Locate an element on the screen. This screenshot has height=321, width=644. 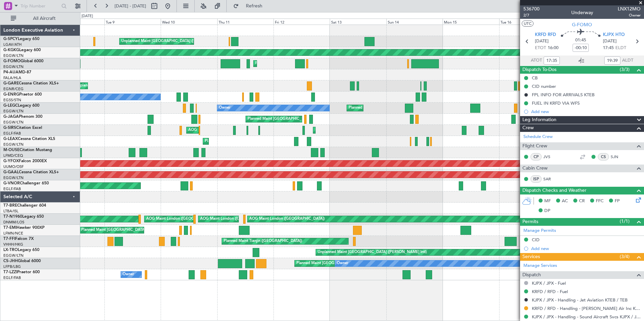
span: G-ENRG is located at coordinates (11, 94).